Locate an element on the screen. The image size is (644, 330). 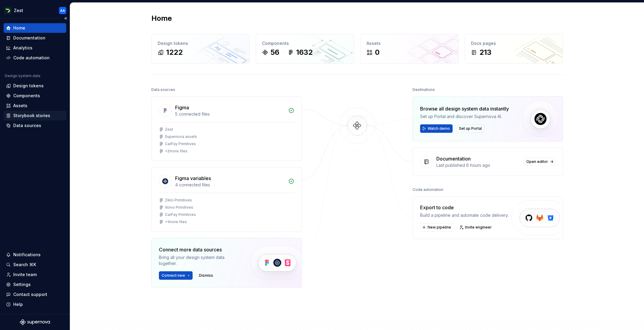
a: Assets0 is located at coordinates (409, 49).